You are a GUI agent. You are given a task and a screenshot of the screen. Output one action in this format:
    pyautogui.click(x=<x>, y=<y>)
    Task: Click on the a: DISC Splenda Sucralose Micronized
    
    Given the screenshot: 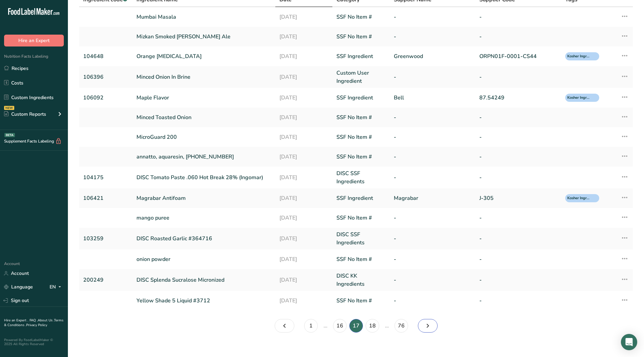 What is the action you would take?
    pyautogui.click(x=204, y=280)
    